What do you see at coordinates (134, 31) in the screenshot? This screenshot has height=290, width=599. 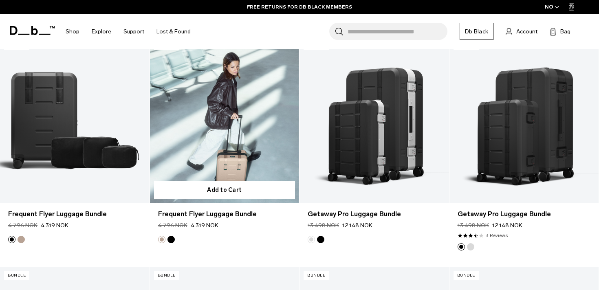 I see `a: Support` at bounding box center [134, 31].